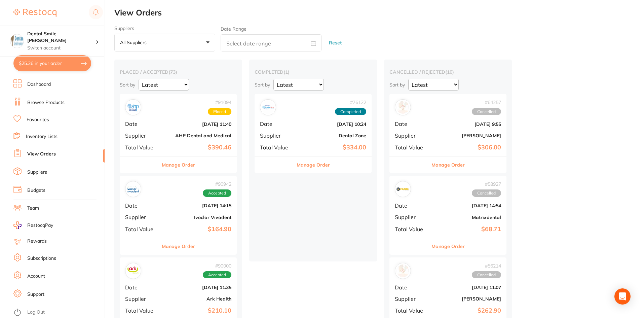  Describe the element at coordinates (271, 43) in the screenshot. I see `input: Select date range` at that location.